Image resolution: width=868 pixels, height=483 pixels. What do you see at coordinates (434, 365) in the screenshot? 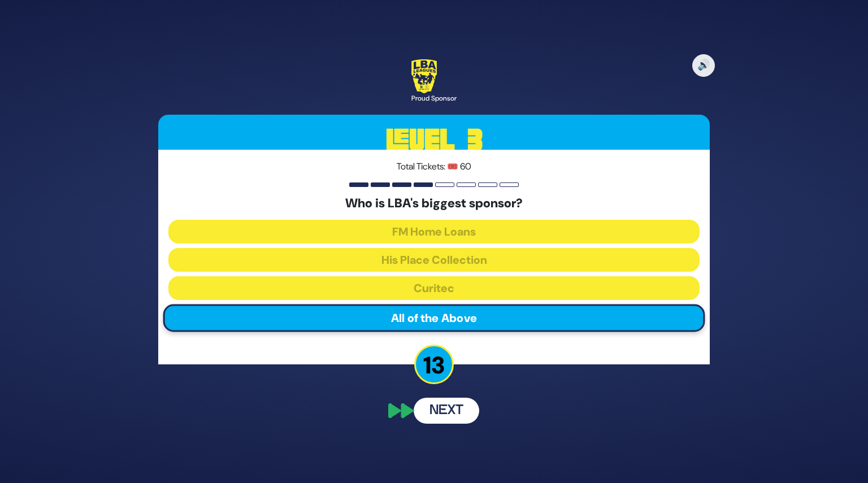
I see `p: 13` at bounding box center [434, 365].